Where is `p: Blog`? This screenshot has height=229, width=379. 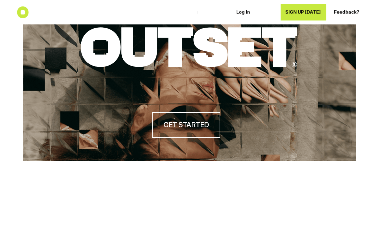
p: Blog is located at coordinates (206, 12).